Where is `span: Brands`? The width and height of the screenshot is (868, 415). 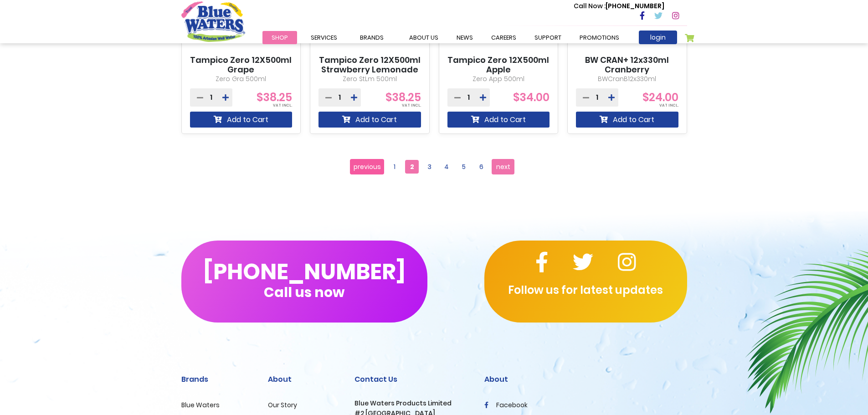 span: Brands is located at coordinates (372, 38).